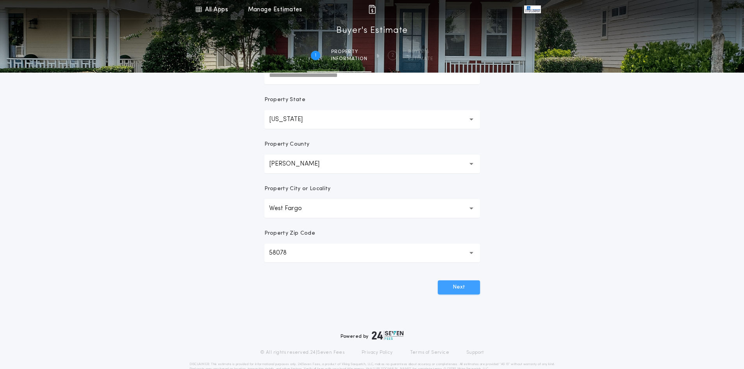 This screenshot has width=744, height=369. I want to click on p: West Fargo, so click(292, 208).